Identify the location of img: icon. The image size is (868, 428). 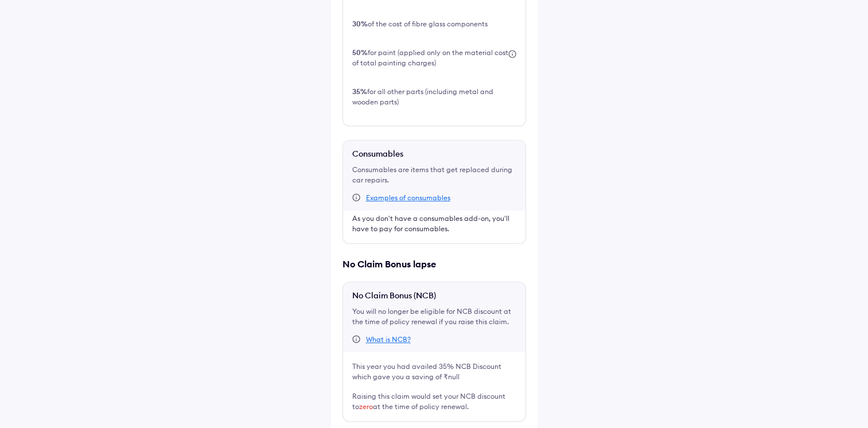
(512, 54).